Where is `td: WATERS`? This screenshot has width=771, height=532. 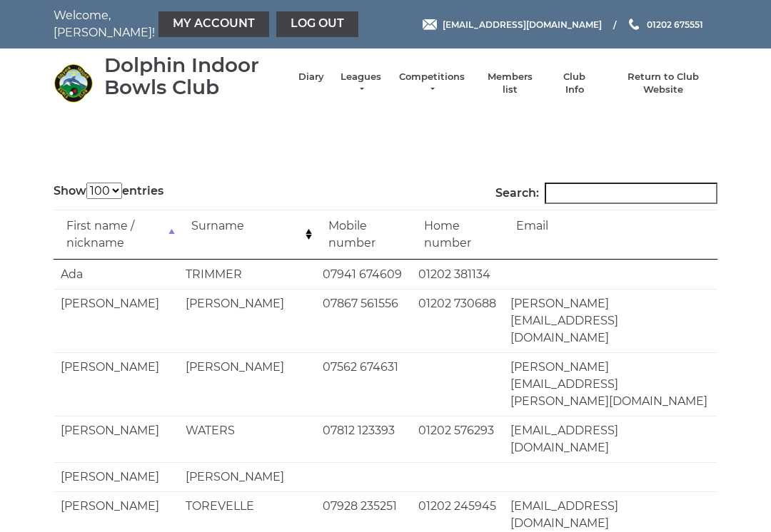
td: WATERS is located at coordinates (247, 439).